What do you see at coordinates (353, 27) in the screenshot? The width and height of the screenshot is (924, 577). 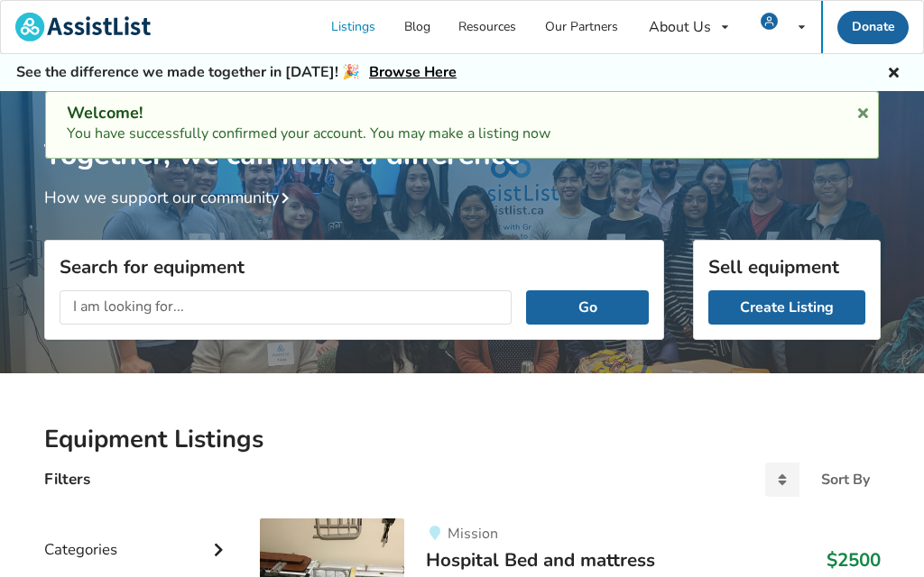 I see `a: Listings` at bounding box center [353, 27].